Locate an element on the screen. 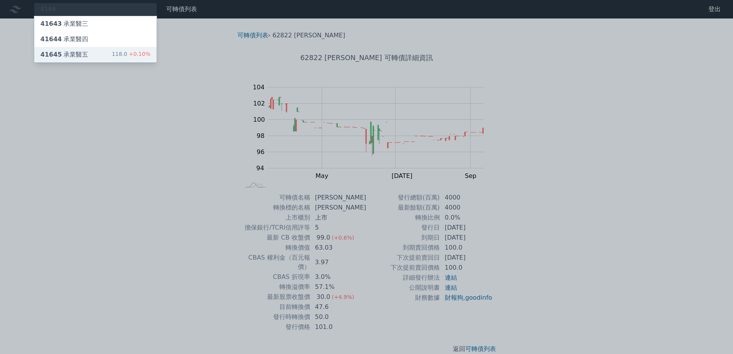  div: 承業醫四 is located at coordinates (64, 39).